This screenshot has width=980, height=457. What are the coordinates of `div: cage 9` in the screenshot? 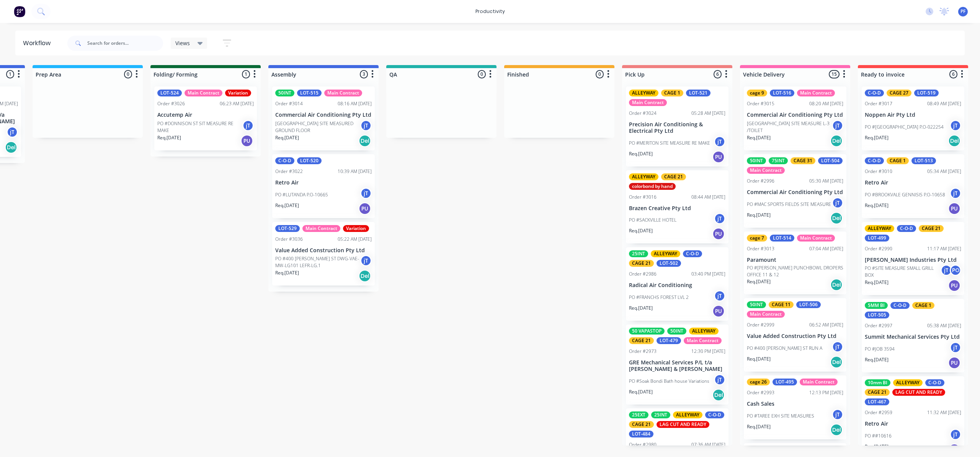 It's located at (757, 93).